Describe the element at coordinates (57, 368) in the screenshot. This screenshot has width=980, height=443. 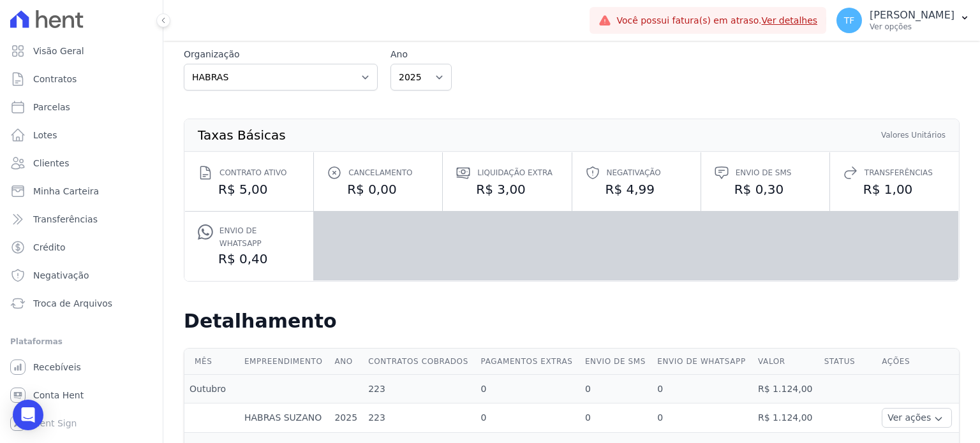
I see `span: Recebíveis` at that location.